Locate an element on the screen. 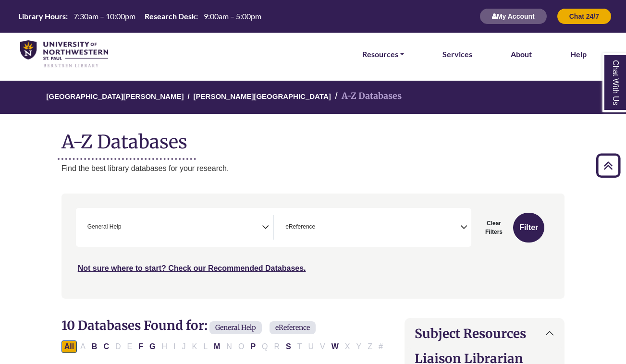  img: library_home is located at coordinates (64, 54).